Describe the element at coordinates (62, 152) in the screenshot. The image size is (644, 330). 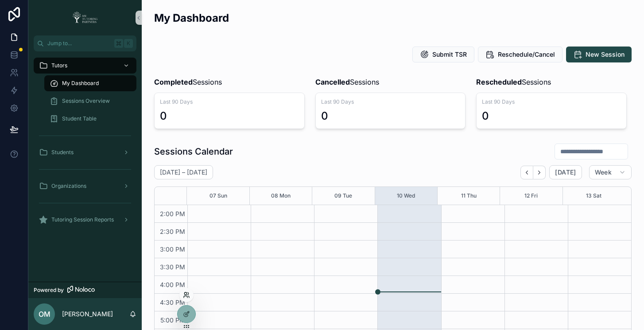
I see `span: Students` at that location.